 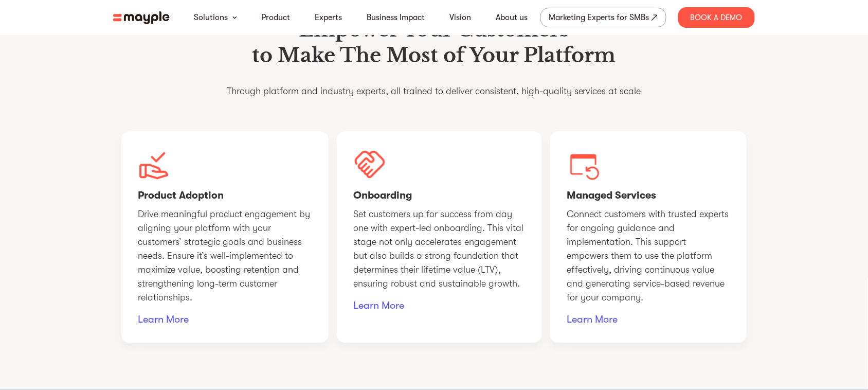 What do you see at coordinates (276, 17) in the screenshot?
I see `a: Product` at bounding box center [276, 17].